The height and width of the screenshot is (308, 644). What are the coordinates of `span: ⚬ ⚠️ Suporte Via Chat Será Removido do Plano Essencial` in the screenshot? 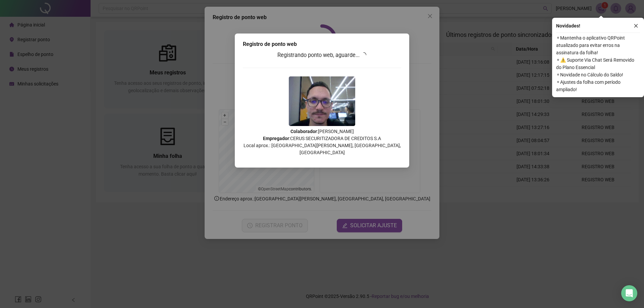 It's located at (598, 64).